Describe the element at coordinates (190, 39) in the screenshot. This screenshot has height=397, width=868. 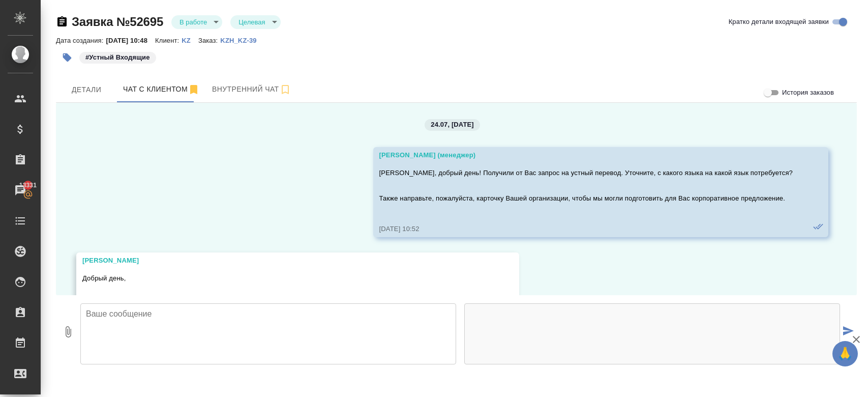
I see `a: KZ` at that location.